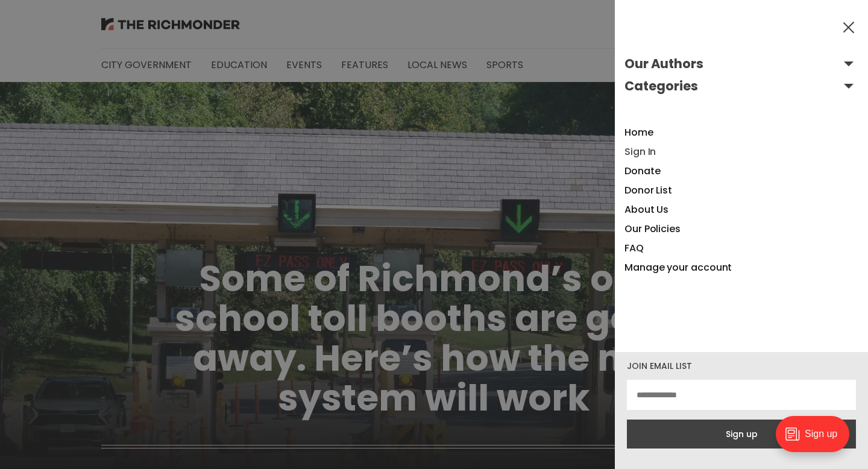 The height and width of the screenshot is (469, 868). I want to click on a: Donate, so click(642, 171).